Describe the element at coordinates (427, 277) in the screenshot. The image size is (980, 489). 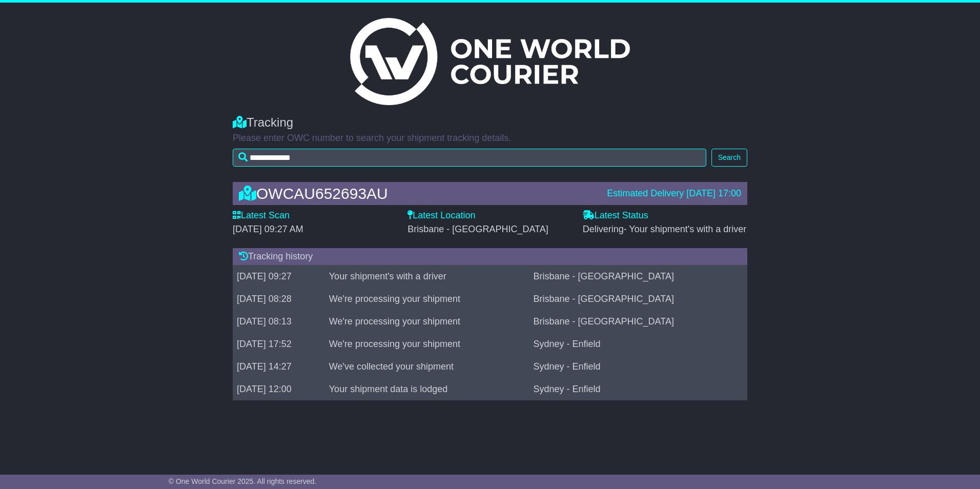
I see `td: Your shipment's with a driver` at that location.